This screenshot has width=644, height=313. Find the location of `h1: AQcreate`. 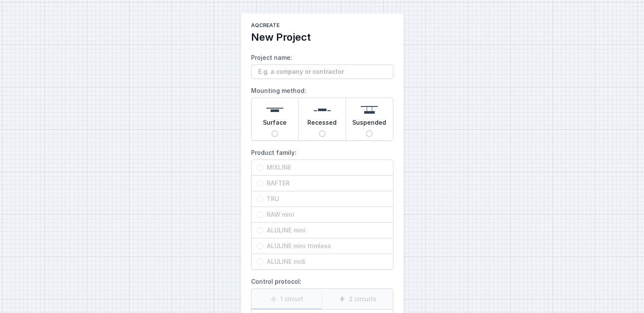

h1: AQcreate is located at coordinates (322, 27).